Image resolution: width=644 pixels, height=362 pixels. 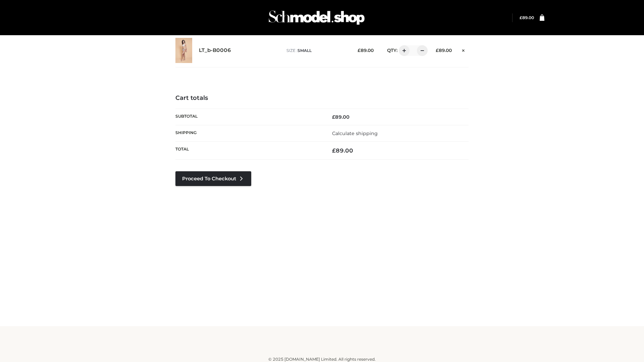 What do you see at coordinates (317, 18) in the screenshot?
I see `a: Schmodel Admin 964` at bounding box center [317, 18].